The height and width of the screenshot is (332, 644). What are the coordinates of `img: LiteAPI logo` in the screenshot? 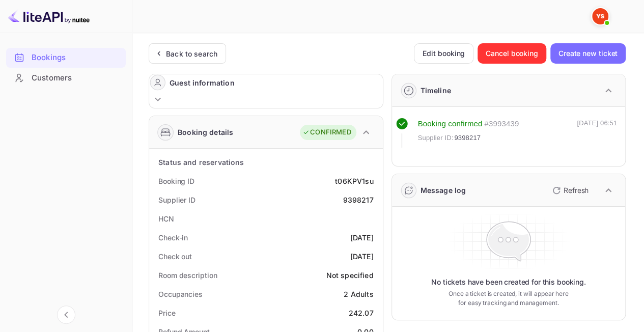 It's located at (49, 16).